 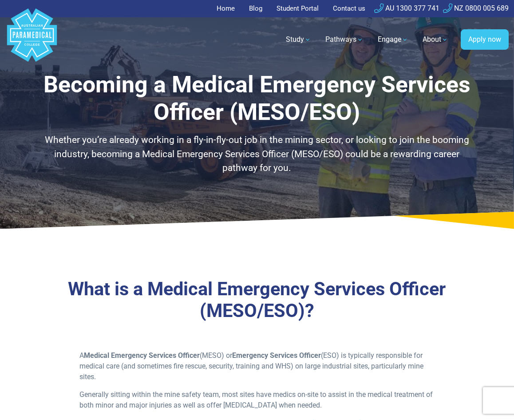 What do you see at coordinates (256, 366) in the screenshot?
I see `p: A (MESO) or (ESO) is typically responsible for medical care (and sometimes fire rescue, security,...` at bounding box center [256, 366].